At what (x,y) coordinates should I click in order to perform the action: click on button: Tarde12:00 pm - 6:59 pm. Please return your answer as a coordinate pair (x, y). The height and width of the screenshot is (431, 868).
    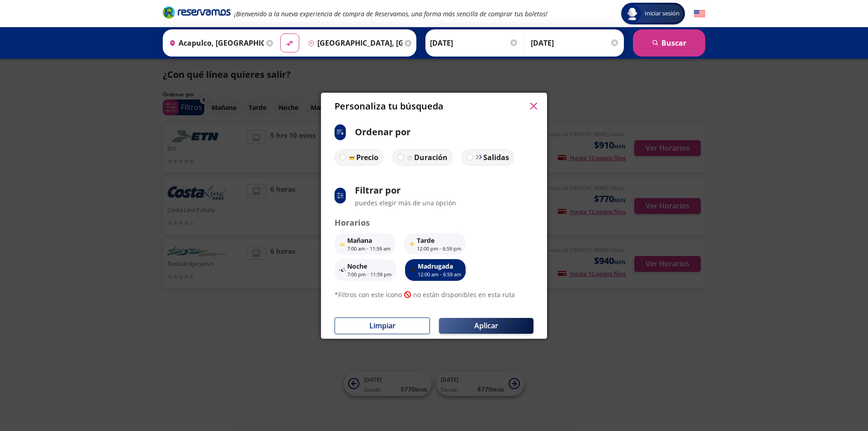
    Looking at the image, I should click on (435, 244).